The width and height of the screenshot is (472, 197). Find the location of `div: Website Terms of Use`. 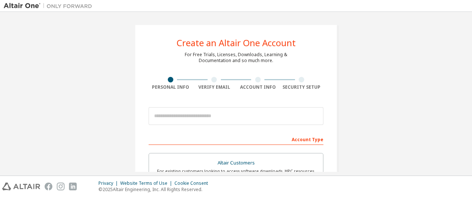

div: Website Terms of Use is located at coordinates (147, 183).